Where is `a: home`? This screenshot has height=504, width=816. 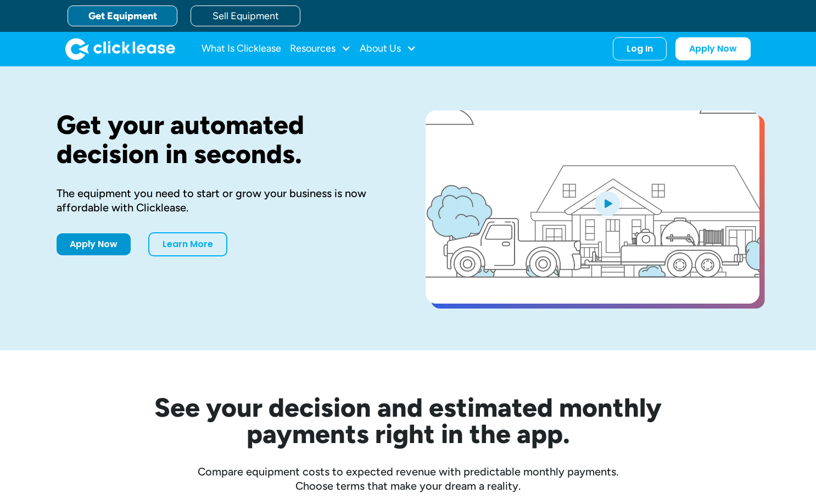 a: home is located at coordinates (120, 49).